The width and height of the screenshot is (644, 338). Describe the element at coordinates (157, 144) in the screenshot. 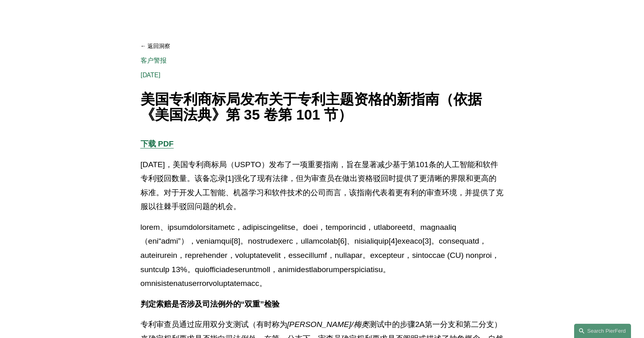

I see `a: 下载 PDF` at that location.